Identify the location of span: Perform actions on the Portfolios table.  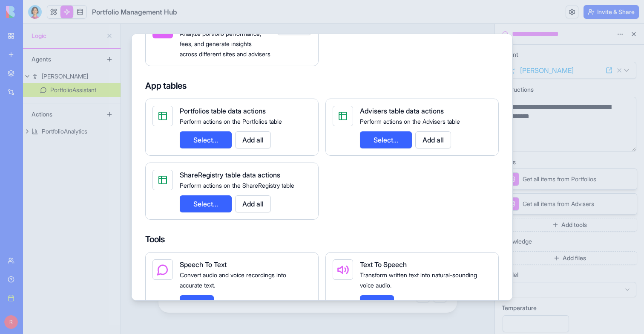
(231, 121).